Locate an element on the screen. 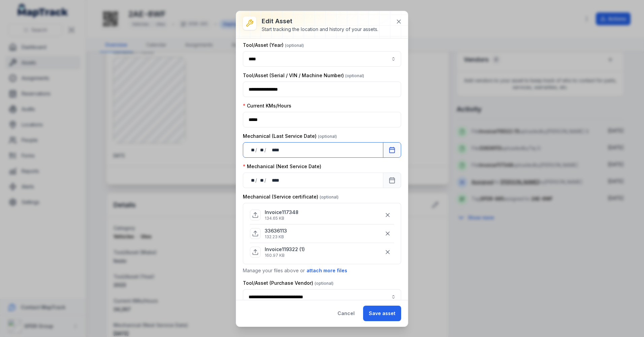 The width and height of the screenshot is (644, 337). label: Mechanical (Next Service Date) is located at coordinates (282, 167).